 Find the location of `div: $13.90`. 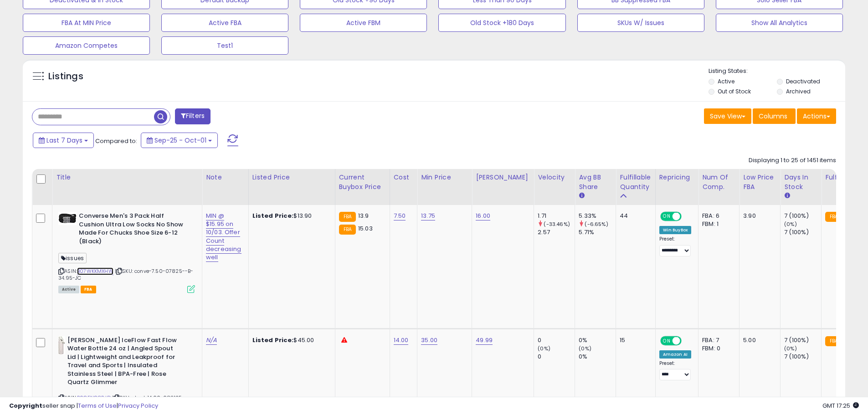

div: $13.90 is located at coordinates (290, 216).